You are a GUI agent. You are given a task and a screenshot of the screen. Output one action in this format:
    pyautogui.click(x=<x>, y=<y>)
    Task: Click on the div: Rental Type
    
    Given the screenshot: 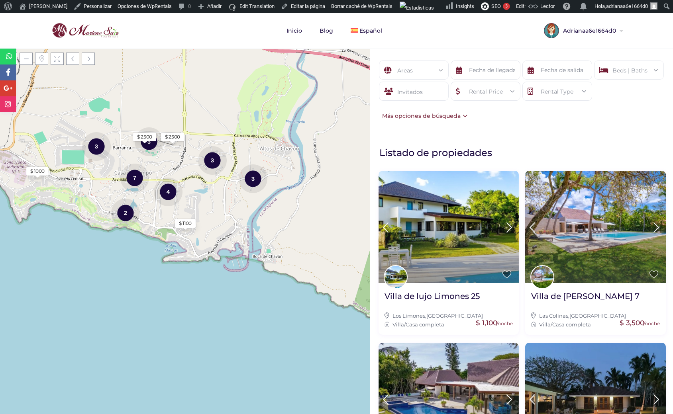 What is the action you would take?
    pyautogui.click(x=557, y=92)
    